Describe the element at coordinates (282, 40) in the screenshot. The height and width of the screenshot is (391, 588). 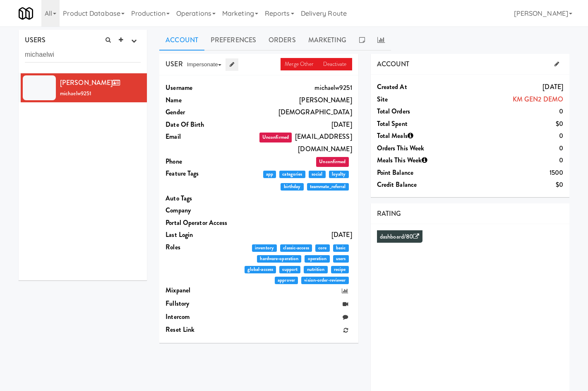
I see `a: Orders` at that location.